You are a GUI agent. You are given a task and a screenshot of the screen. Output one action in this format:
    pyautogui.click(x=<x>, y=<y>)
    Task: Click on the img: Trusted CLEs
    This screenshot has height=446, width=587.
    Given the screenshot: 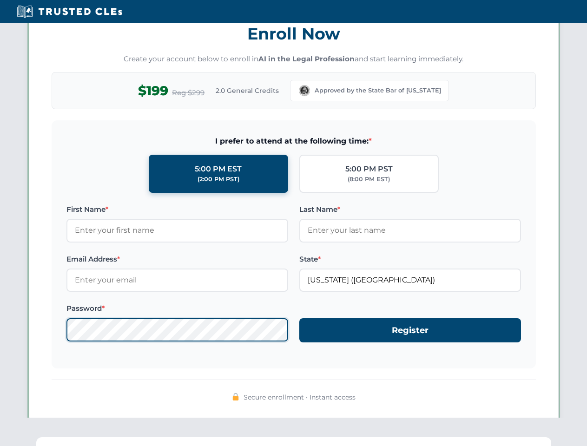 What is the action you would take?
    pyautogui.click(x=69, y=12)
    